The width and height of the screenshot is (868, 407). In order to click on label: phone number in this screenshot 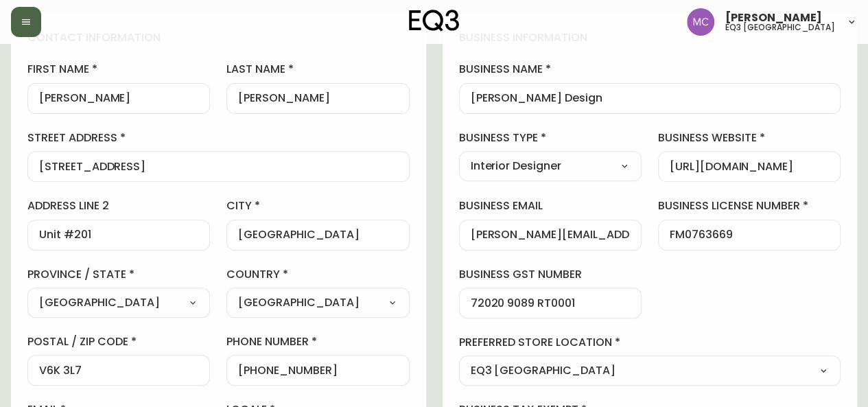, I will do `click(317, 342)`.